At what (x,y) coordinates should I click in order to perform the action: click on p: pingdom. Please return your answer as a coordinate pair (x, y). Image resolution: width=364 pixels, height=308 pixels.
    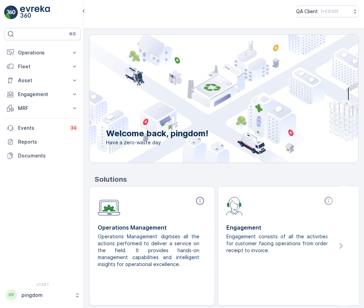
    Looking at the image, I should click on (46, 295).